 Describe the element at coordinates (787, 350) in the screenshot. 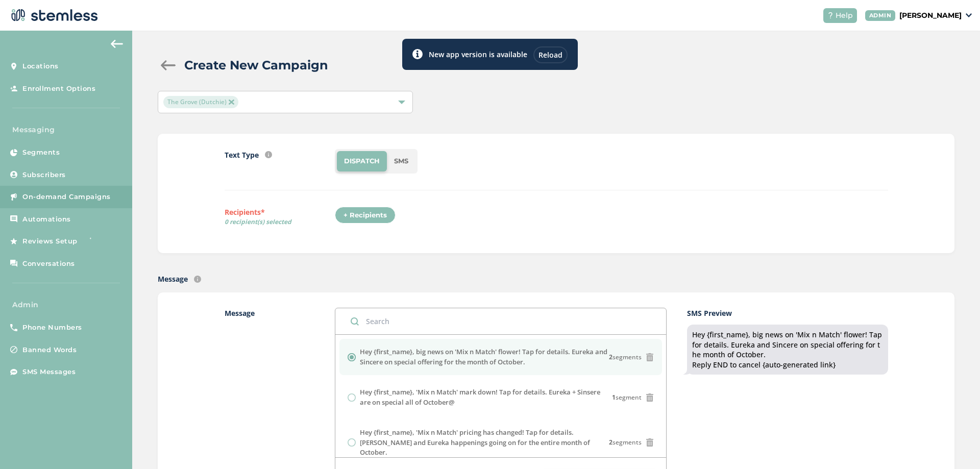

I see `div: Hey {first_name}, big news on 'Mix n Match' flower! Tap for details. Eureka and Sincere on specia...` at that location.